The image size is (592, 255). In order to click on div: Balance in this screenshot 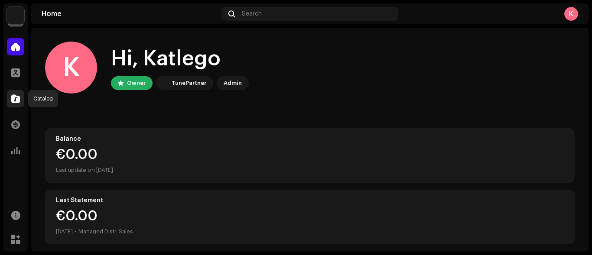, I will do `click(310, 139)`.